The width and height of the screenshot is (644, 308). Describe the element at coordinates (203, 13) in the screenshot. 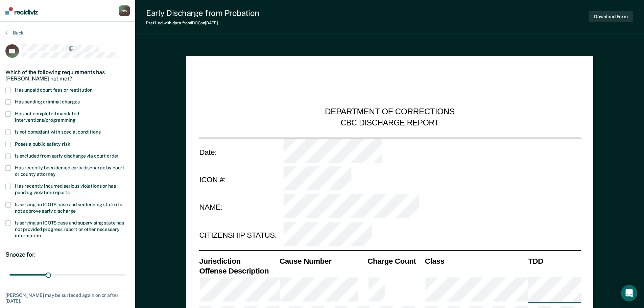

I see `div: Early Discharge from Probation` at that location.